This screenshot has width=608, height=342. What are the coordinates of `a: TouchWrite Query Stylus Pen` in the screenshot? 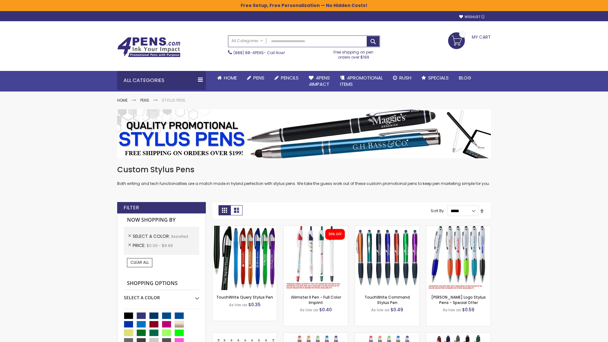 It's located at (244, 297).